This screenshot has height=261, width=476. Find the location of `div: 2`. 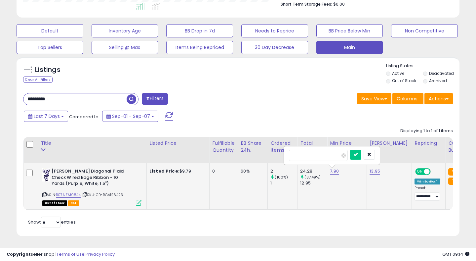

div: 2 is located at coordinates (284, 171).